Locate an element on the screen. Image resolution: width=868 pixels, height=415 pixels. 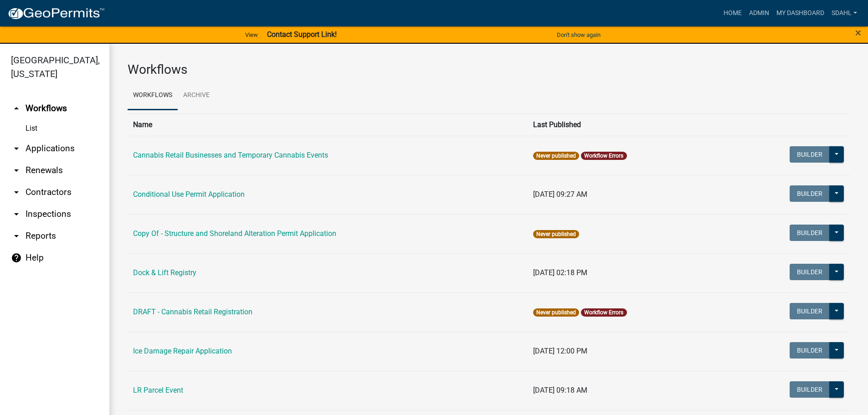
a: LR Parcel Event is located at coordinates (158, 390).